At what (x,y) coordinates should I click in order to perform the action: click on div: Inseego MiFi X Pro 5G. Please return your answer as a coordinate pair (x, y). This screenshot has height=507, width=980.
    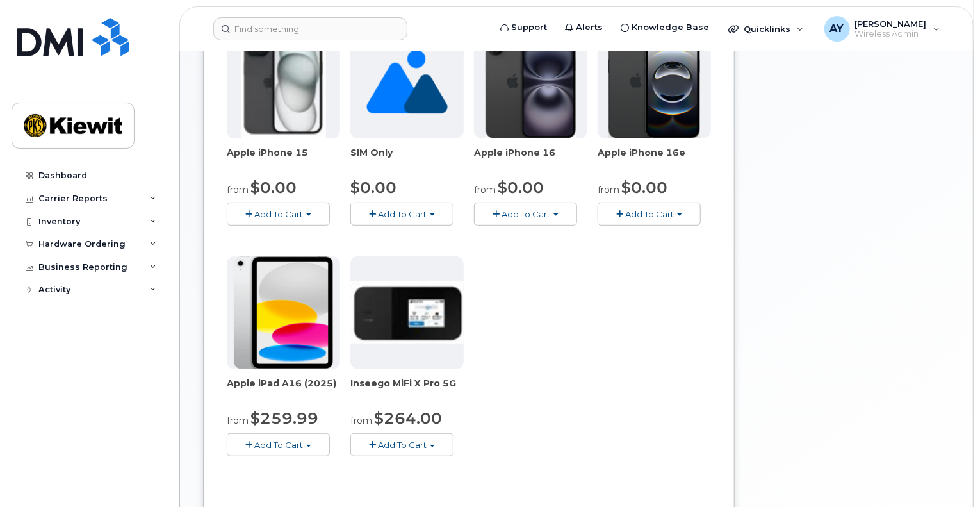
    Looking at the image, I should click on (407, 390).